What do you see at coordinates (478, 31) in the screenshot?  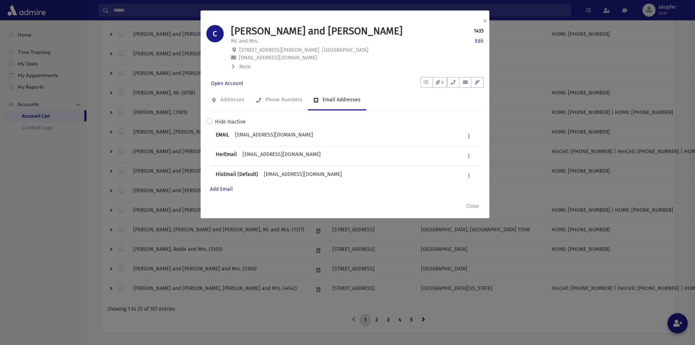 I see `strong: 1435` at bounding box center [478, 31].